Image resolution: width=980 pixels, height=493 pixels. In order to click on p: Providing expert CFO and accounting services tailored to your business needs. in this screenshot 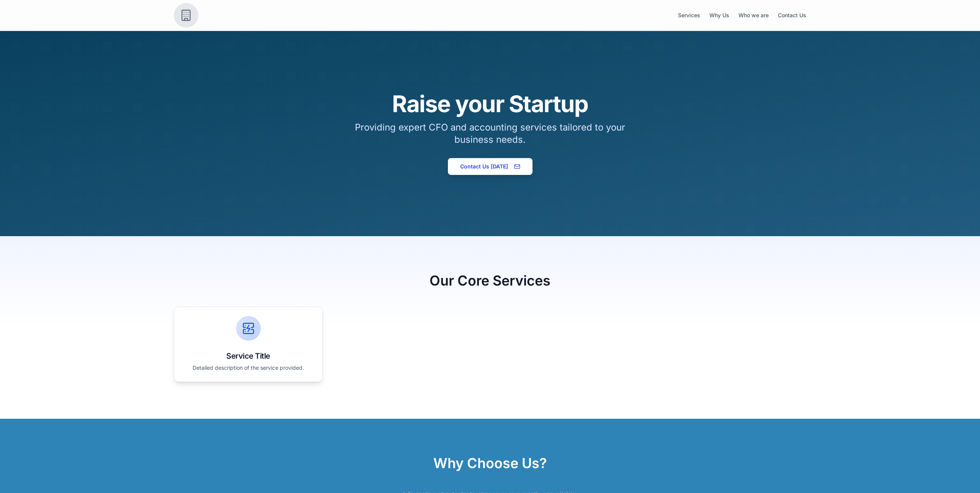, I will do `click(490, 133)`.